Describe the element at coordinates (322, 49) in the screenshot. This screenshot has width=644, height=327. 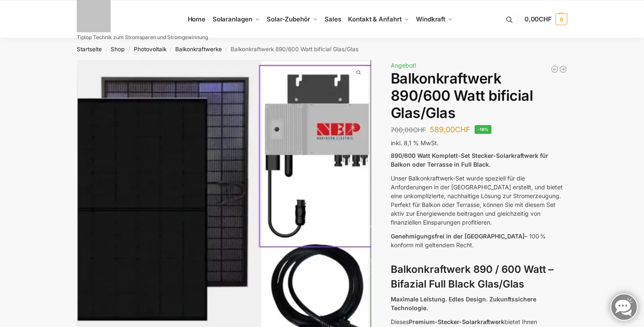
I see `nav: Breadcrumb` at that location.